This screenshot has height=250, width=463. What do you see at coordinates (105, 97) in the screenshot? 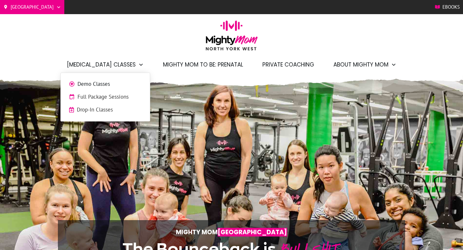
I see `a: Full Package Sessions` at bounding box center [105, 97].